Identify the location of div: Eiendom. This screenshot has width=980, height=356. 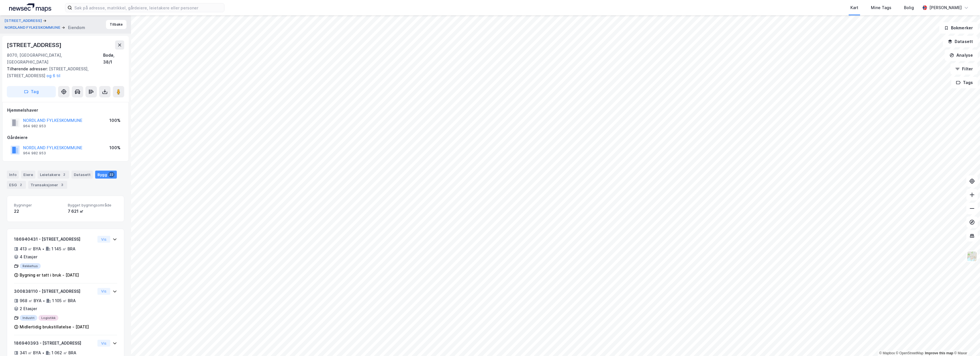
(77, 28).